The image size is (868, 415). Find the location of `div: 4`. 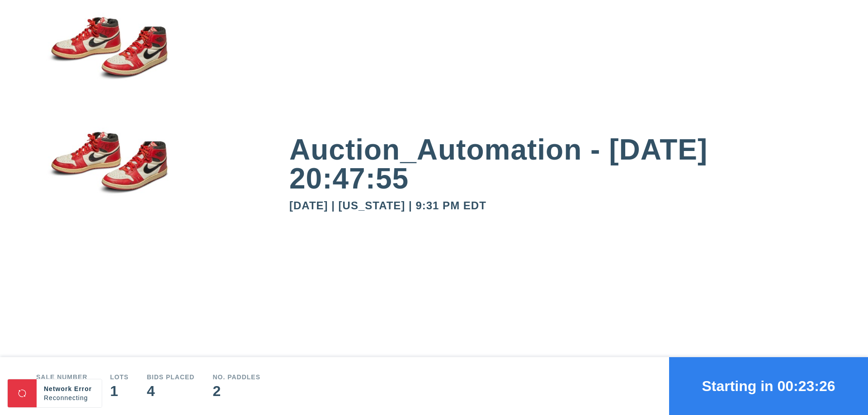

div: 4 is located at coordinates (171, 391).